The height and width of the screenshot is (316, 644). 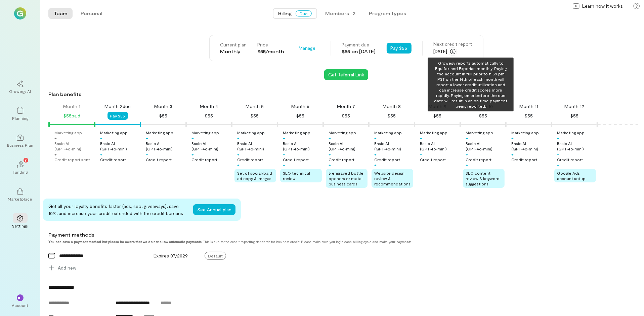 What do you see at coordinates (20, 141) in the screenshot?
I see `a: Business Plan` at bounding box center [20, 141].